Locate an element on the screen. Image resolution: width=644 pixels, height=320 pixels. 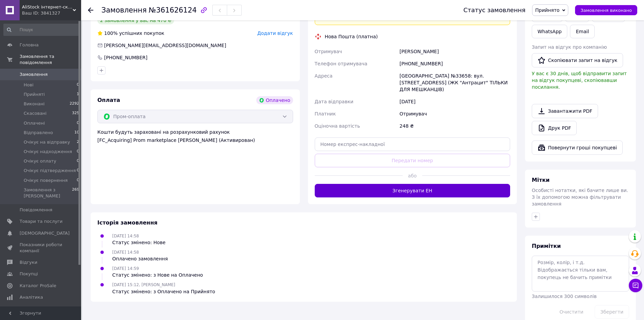
div: Статус змінено: з Нове на Оплачено is located at coordinates (158, 275).